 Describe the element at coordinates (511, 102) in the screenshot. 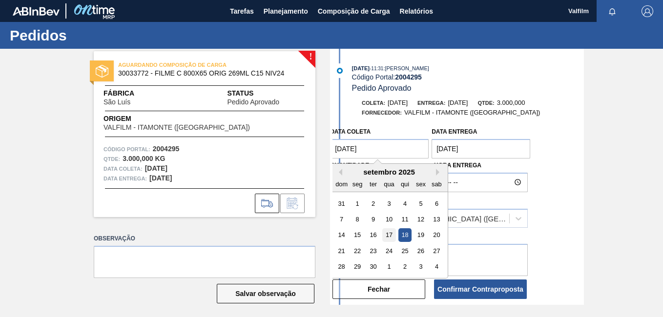

I see `span: 3.000,000` at that location.